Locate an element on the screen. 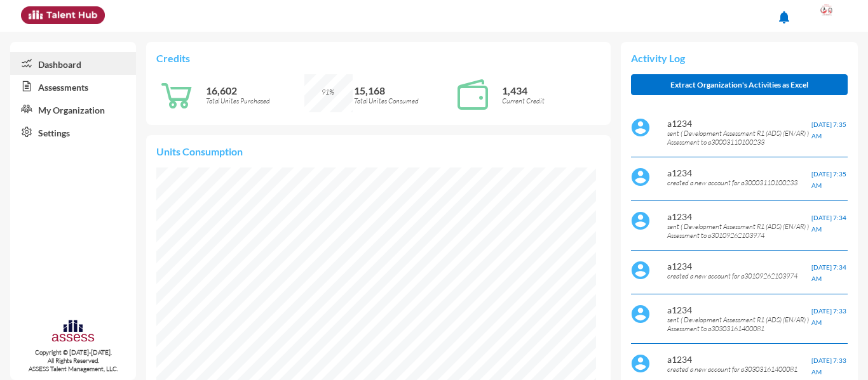  p: sent ( Development Assessment R1 (ADS) (EN/AR) ) Assessment to a30003110100233 is located at coordinates (739, 138).